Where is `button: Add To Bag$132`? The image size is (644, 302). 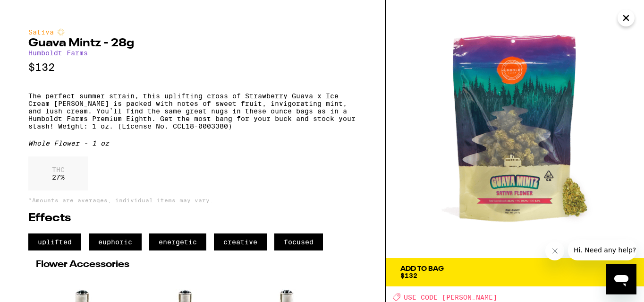 button: Add To Bag$132 is located at coordinates (515, 272).